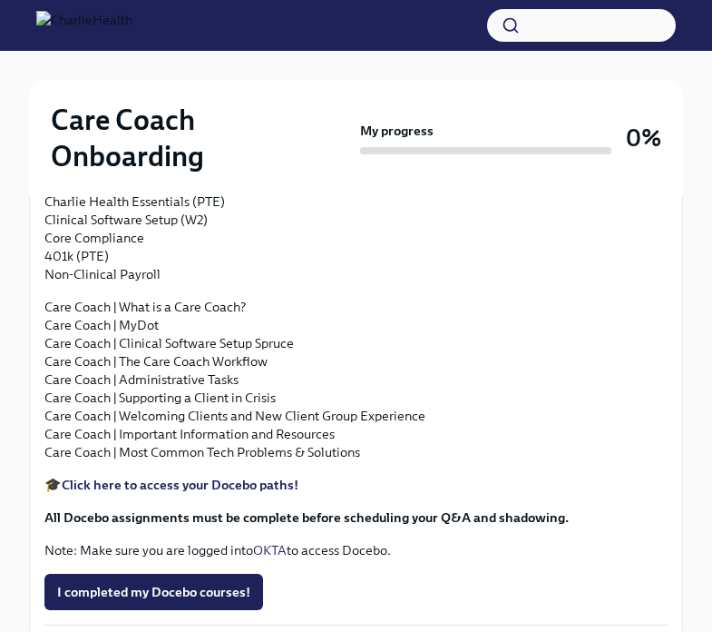 Image resolution: width=712 pixels, height=632 pixels. I want to click on h3: 0%, so click(643, 138).